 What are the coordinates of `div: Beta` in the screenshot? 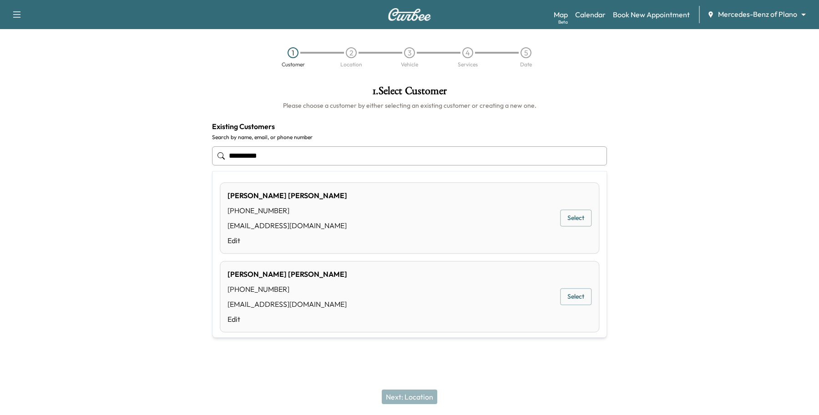 It's located at (563, 22).